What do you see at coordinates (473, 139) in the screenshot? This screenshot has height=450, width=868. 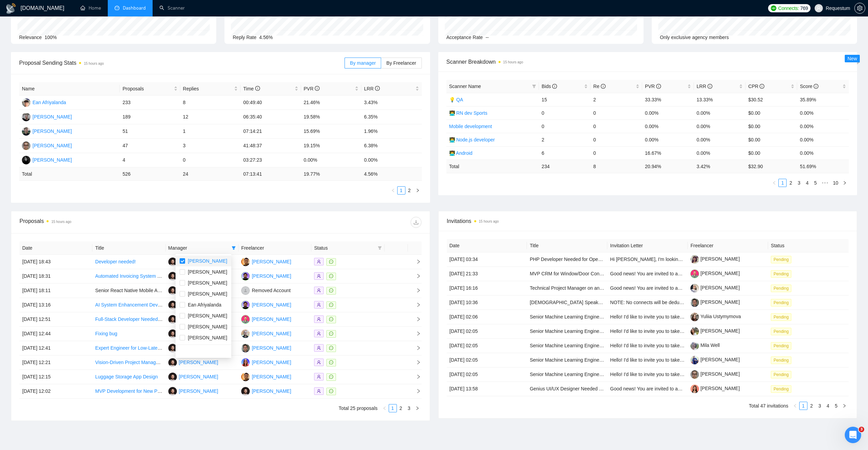 I see `a: 👨‍💻 Node.js developer` at bounding box center [473, 139].